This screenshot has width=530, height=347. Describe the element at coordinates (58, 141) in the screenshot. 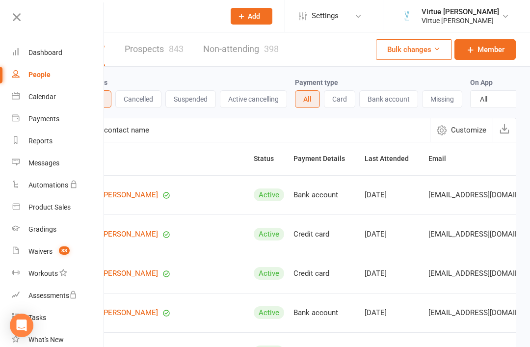

I see `a: Reports` at that location.